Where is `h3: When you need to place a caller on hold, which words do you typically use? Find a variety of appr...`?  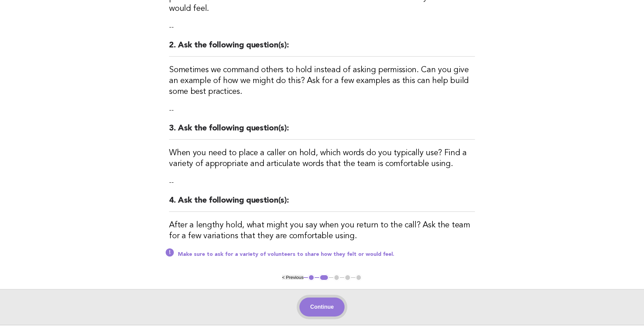
h3: When you need to place a caller on hold, which words do you typically use? Find a variety of appr... is located at coordinates (322, 159).